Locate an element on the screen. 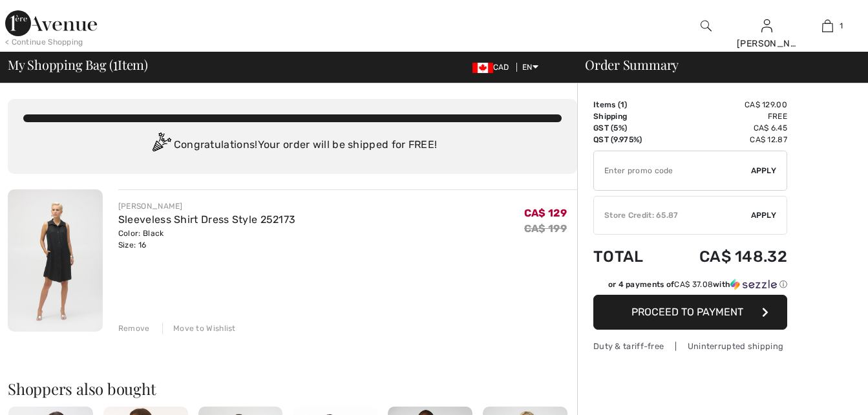 This screenshot has height=415, width=868. td: CA$ 148.32 is located at coordinates (726, 257).